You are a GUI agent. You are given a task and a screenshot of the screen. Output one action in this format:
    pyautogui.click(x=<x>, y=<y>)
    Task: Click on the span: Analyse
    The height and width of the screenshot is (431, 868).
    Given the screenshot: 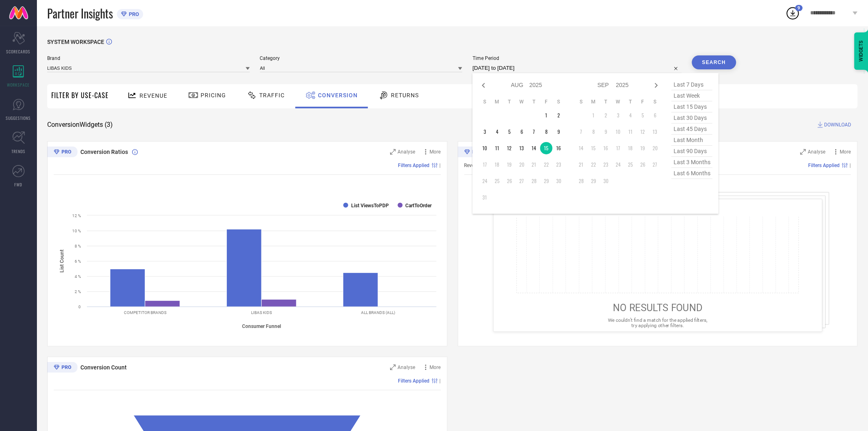 What is the action you would take?
    pyautogui.click(x=406, y=152)
    